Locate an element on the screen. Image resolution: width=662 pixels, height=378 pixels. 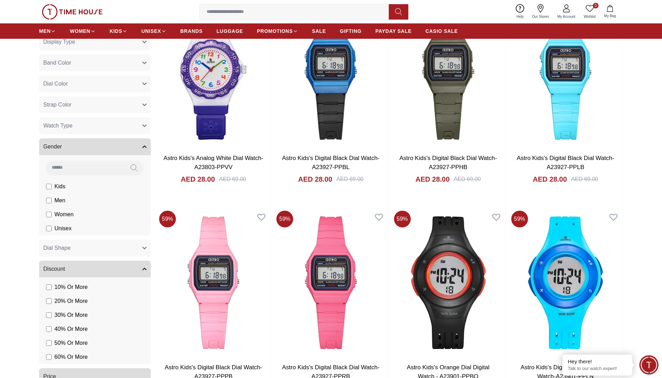
span: 20 % Or More is located at coordinates (71, 301).